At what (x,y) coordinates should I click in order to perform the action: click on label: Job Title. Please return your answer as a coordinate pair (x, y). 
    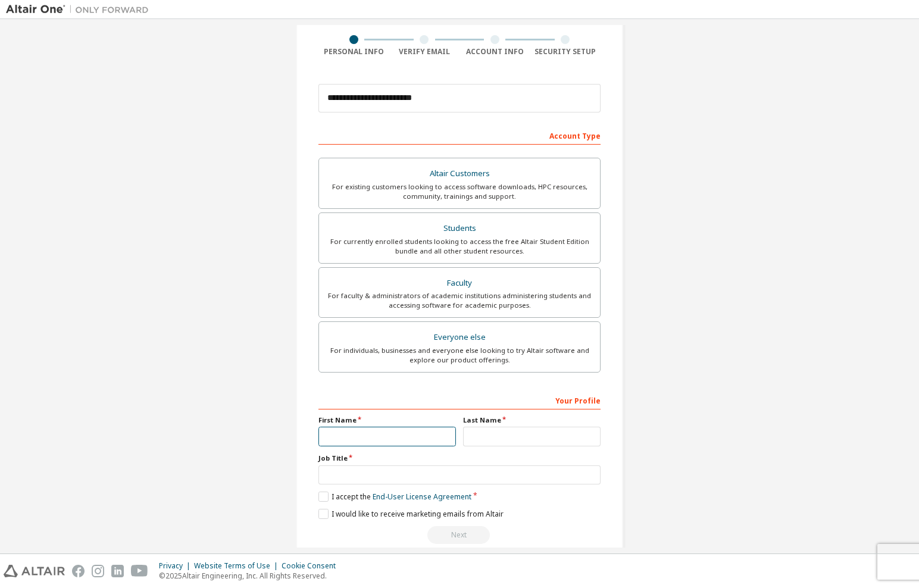
    Looking at the image, I should click on (460, 458).